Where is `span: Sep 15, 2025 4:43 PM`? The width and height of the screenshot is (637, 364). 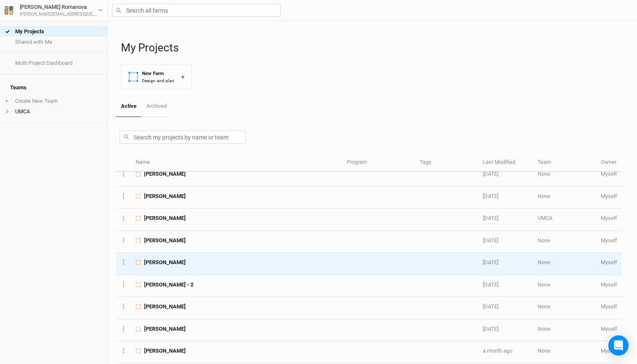 span: Sep 15, 2025 4:43 PM is located at coordinates (490, 329).